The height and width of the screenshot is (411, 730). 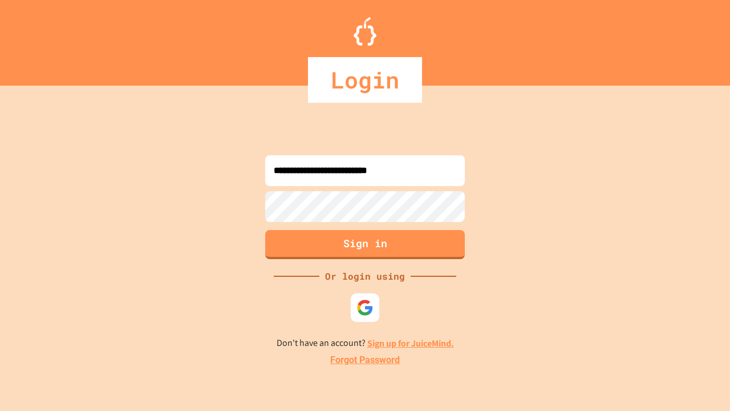 I want to click on a: Forgot Password, so click(x=365, y=360).